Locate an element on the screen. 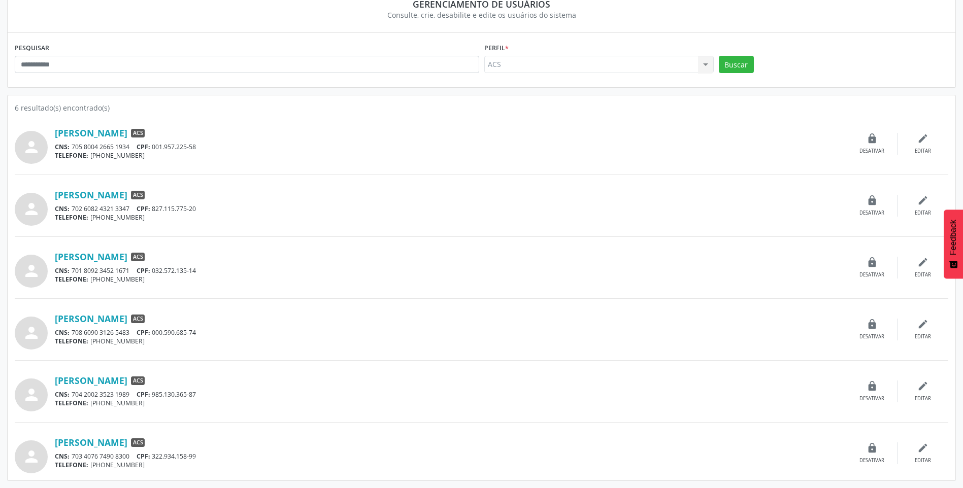 The width and height of the screenshot is (963, 488). div: 708 6090 3126 5483 000.590.685-74 is located at coordinates (451, 333).